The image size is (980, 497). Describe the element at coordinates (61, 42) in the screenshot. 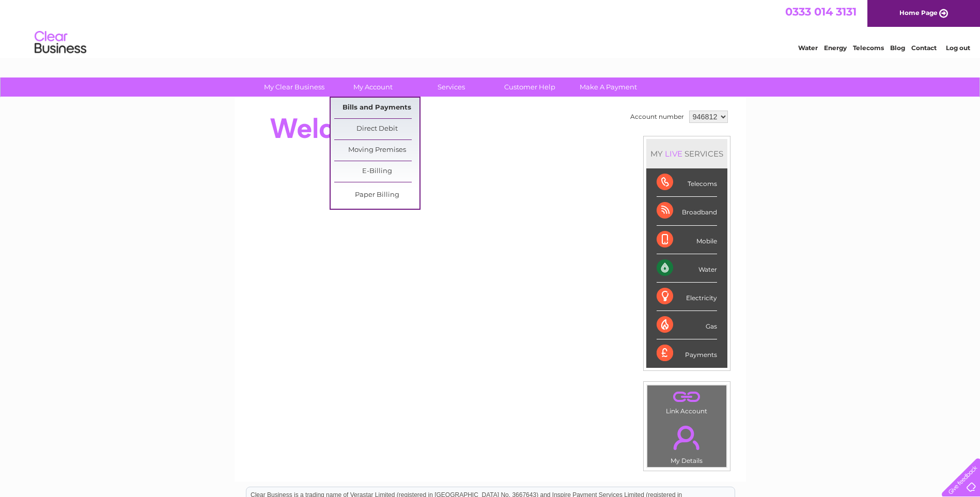

I see `img: logo.png` at that location.